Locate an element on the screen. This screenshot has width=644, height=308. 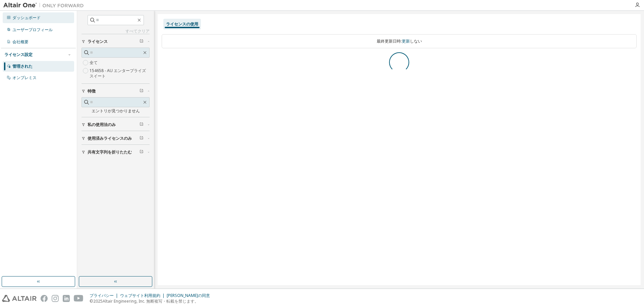
img: instagram.svg is located at coordinates (55, 298).